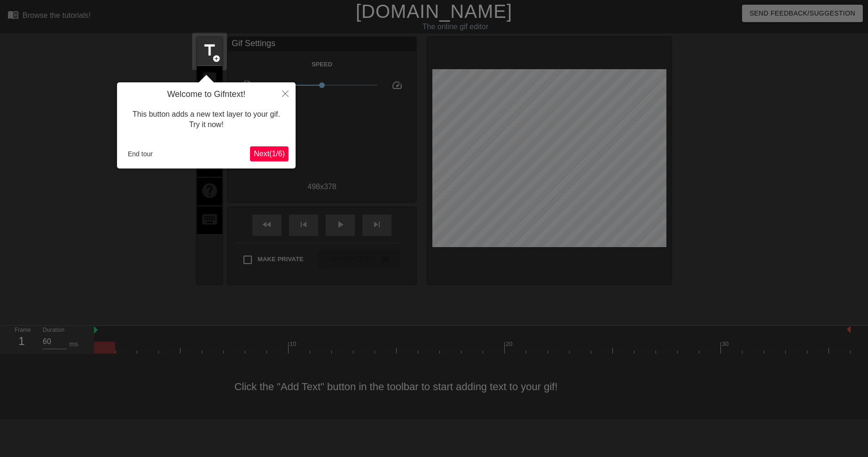 The height and width of the screenshot is (457, 868). Describe the element at coordinates (206, 120) in the screenshot. I see `div: This button adds a new text layer to your gif. Try it now!` at that location.